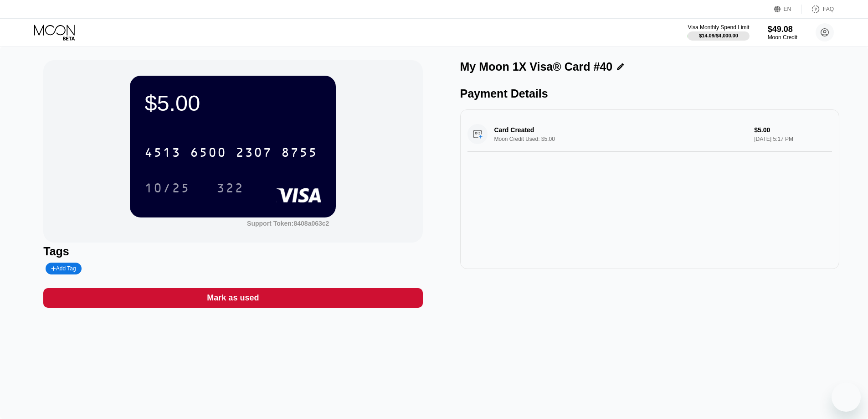 This screenshot has width=868, height=419. Describe the element at coordinates (718, 27) in the screenshot. I see `div: Visa Monthly Spend Limit` at that location.